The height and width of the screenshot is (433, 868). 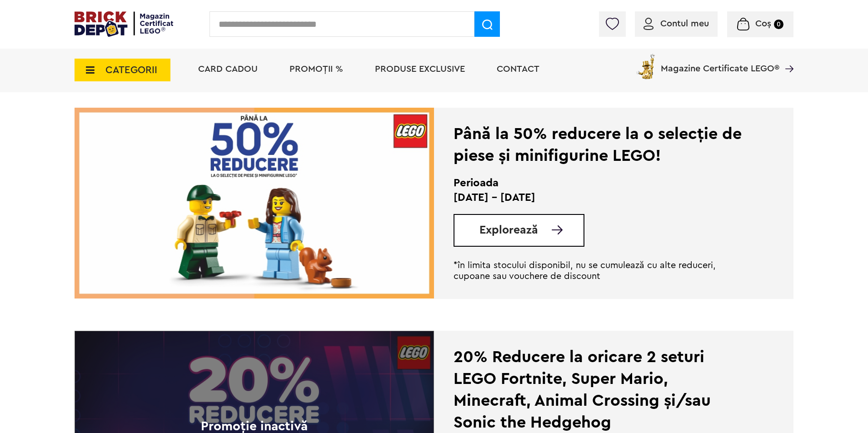 What do you see at coordinates (518, 69) in the screenshot?
I see `span: Contact` at bounding box center [518, 69].